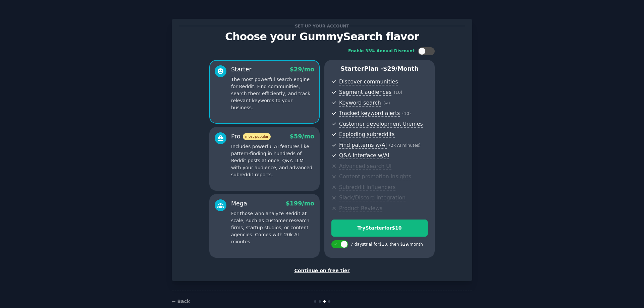  What do you see at coordinates (322, 26) in the screenshot?
I see `span: Set up your account` at bounding box center [322, 26].